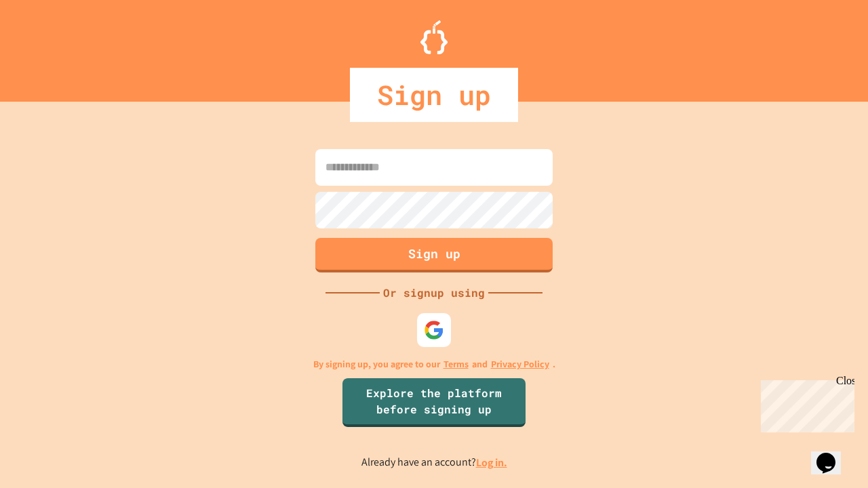  What do you see at coordinates (434, 364) in the screenshot?
I see `p: By signing up, you agree to our and .` at bounding box center [434, 364].